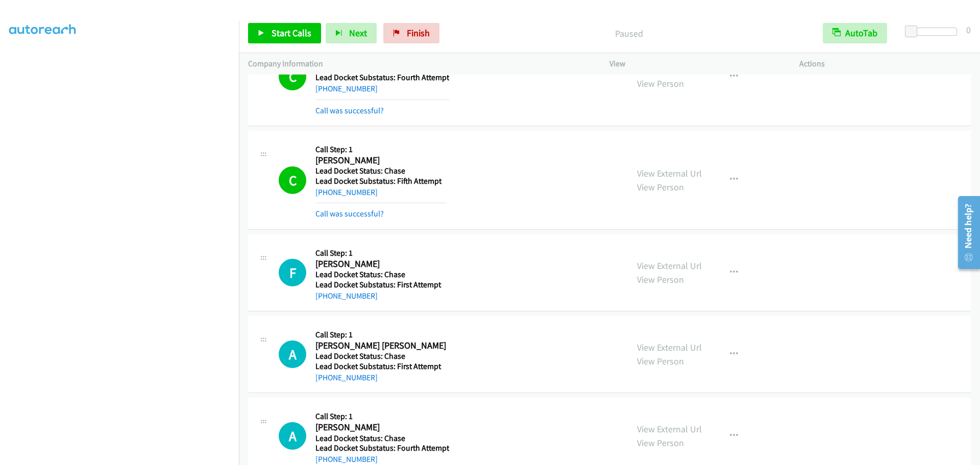 The image size is (980, 465). What do you see at coordinates (381, 181) in the screenshot?
I see `h5: Lead Docket Substatus: Fifth Attempt` at bounding box center [381, 181].